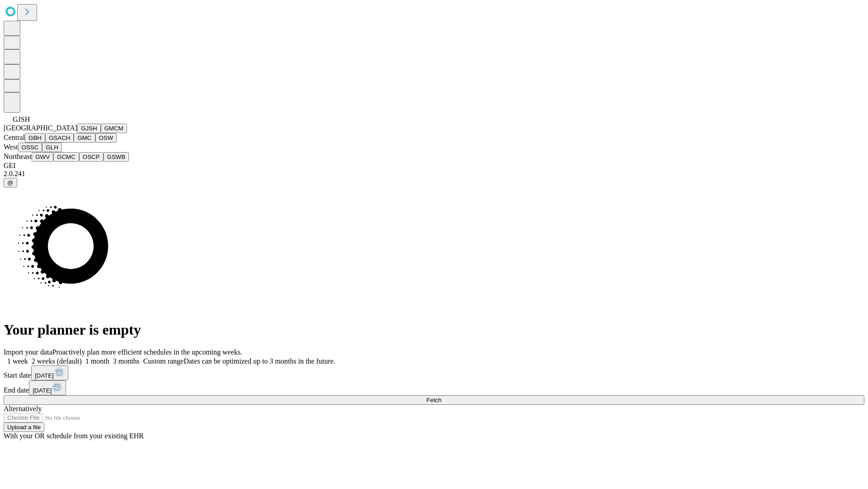  Describe the element at coordinates (56, 361) in the screenshot. I see `span: 2 weeks (default)` at that location.